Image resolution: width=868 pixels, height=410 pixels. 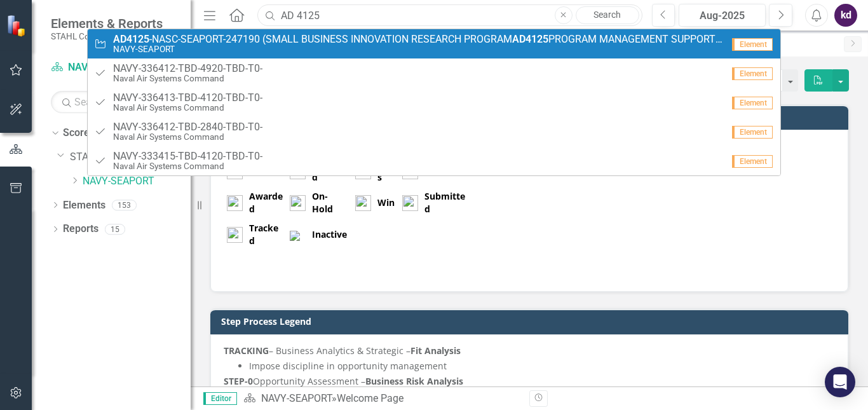 What do you see at coordinates (89, 132) in the screenshot?
I see `a: Scorecards` at bounding box center [89, 132].